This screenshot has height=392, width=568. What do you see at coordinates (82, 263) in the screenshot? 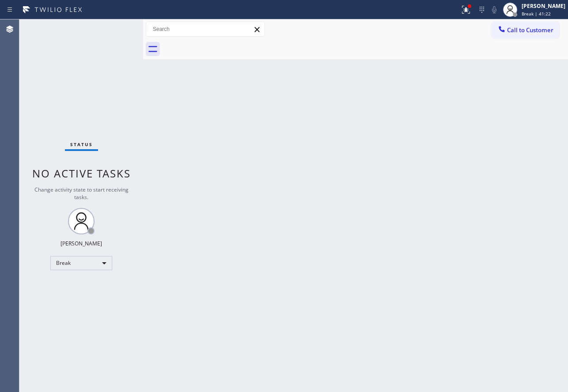
I see `div: Break` at bounding box center [82, 263].